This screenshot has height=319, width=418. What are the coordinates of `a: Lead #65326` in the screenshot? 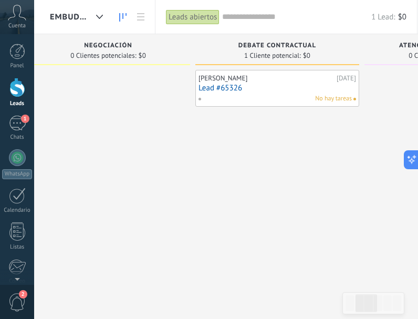 It's located at (277, 88).